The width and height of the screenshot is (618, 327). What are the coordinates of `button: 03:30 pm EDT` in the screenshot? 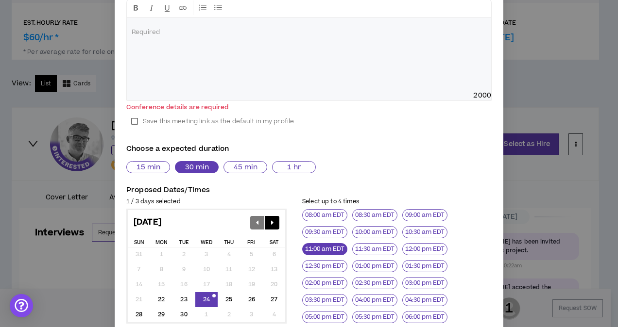 It's located at (325, 300).